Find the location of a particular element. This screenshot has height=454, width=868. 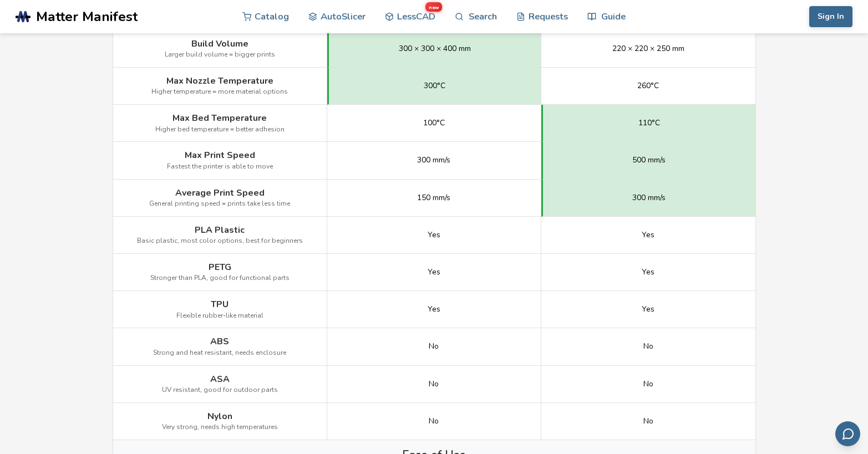

span: ASA is located at coordinates (220, 379).